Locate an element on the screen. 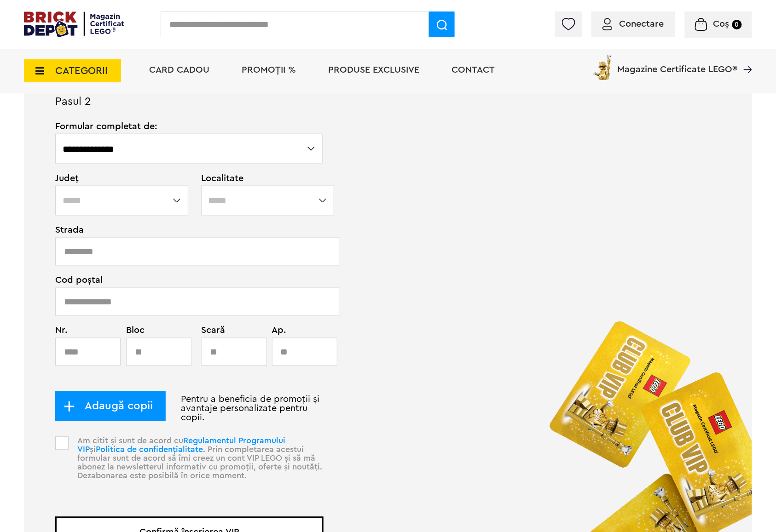  a: Politica de confidențialitate is located at coordinates (149, 450).